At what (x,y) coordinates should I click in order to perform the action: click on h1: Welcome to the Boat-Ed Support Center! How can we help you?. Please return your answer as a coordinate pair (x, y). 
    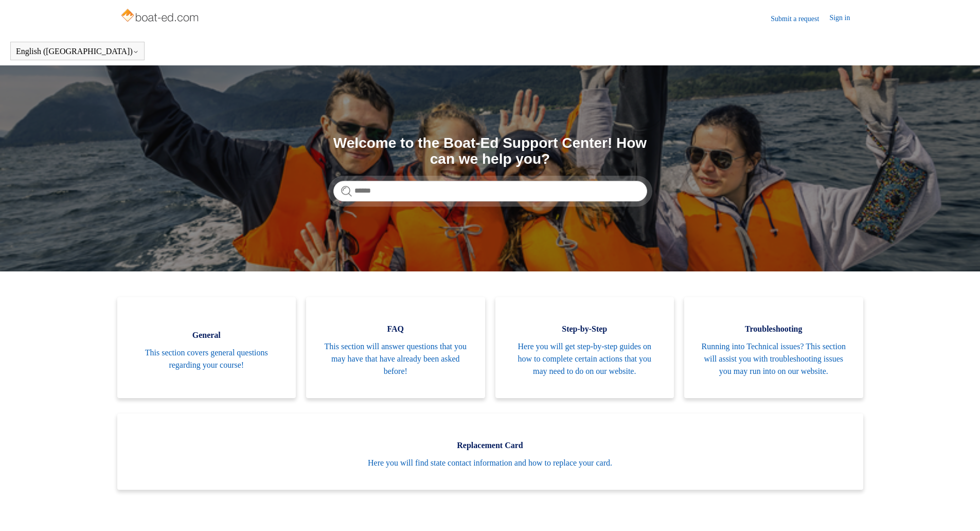
    Looking at the image, I should click on (490, 151).